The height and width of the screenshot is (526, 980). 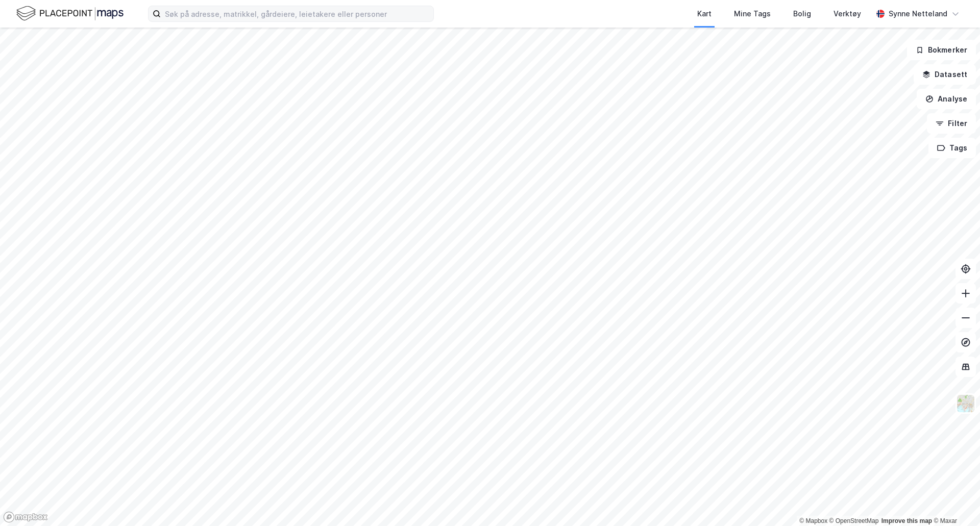 What do you see at coordinates (848, 14) in the screenshot?
I see `div: Verktøy` at bounding box center [848, 14].